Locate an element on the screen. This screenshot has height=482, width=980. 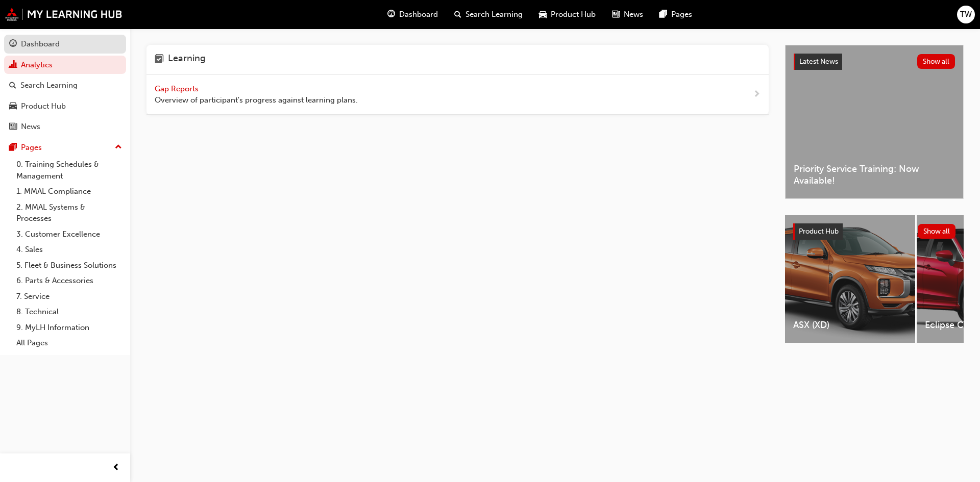
div: Search Learning is located at coordinates (49, 86).